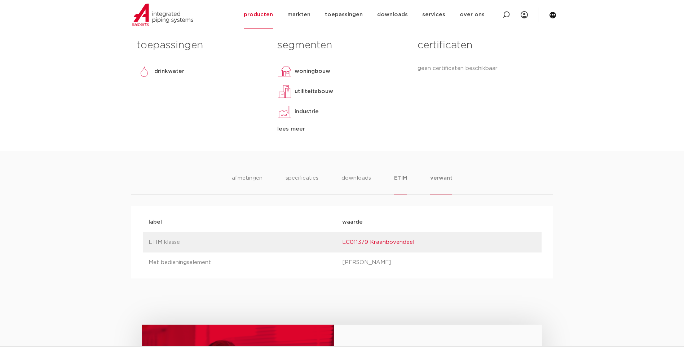 This screenshot has width=684, height=347. I want to click on img: utiliteitsbouw, so click(284, 92).